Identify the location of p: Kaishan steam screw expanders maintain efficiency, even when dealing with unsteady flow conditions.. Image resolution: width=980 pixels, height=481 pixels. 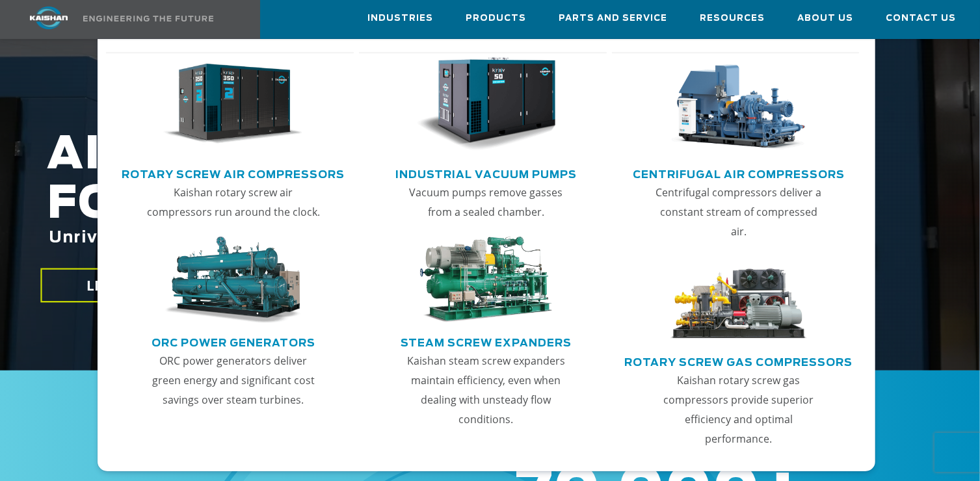
(486, 390).